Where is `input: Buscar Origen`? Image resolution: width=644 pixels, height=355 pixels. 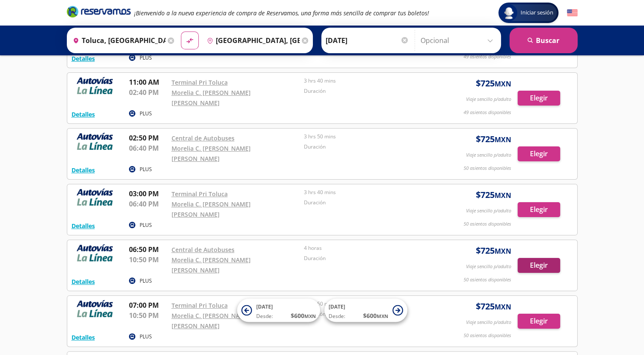 input: Buscar Origen is located at coordinates (118, 41).